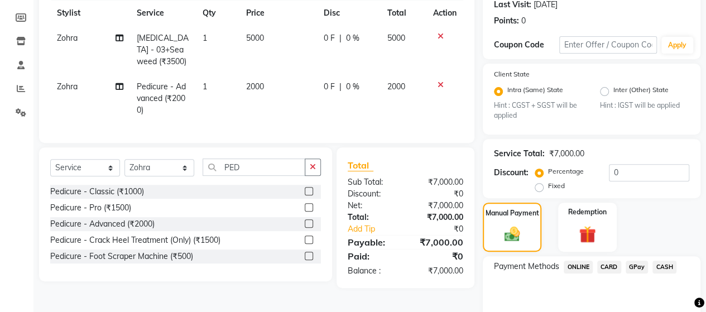  I want to click on span: Total, so click(360, 165).